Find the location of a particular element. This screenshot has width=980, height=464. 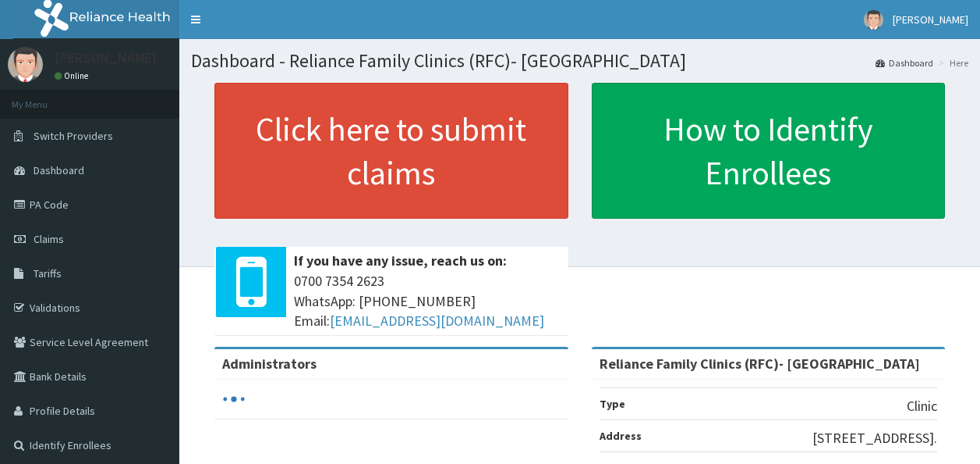

b: Administrators is located at coordinates (269, 363).